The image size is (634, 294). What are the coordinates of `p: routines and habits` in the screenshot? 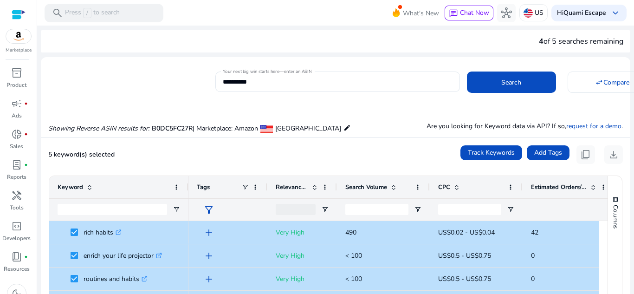 It's located at (116, 279).